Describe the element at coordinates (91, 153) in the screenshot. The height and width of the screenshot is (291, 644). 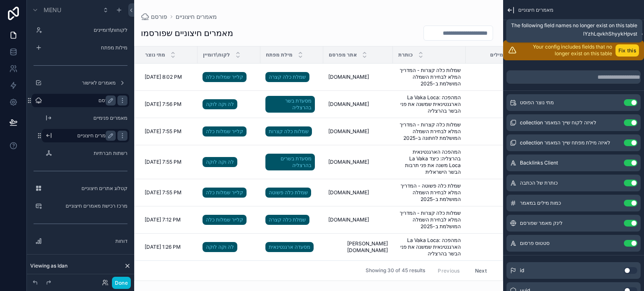
I see `label: רשתות חברתיות` at that location.